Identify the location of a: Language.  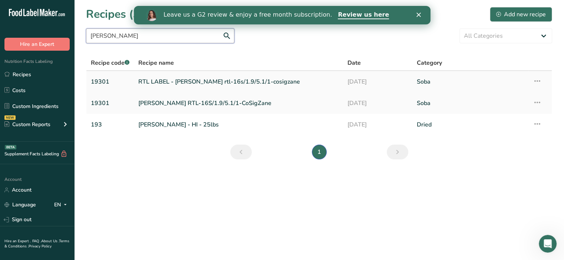
(20, 205).